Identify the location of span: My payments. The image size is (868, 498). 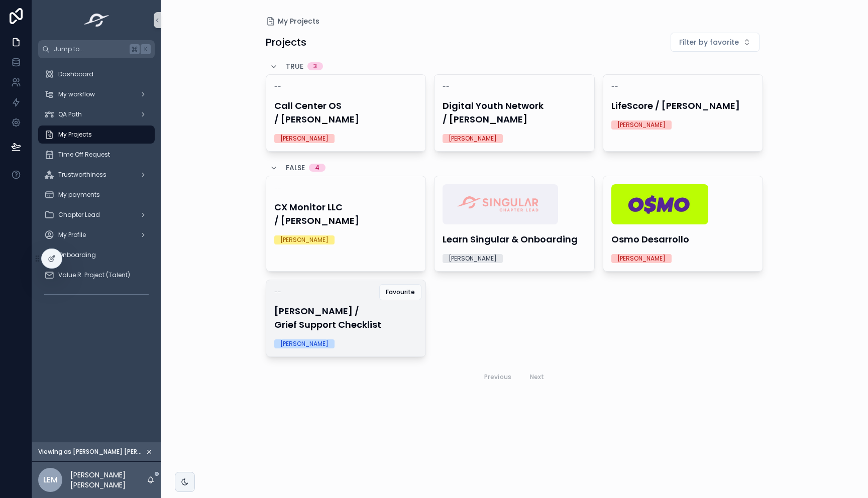
(79, 195).